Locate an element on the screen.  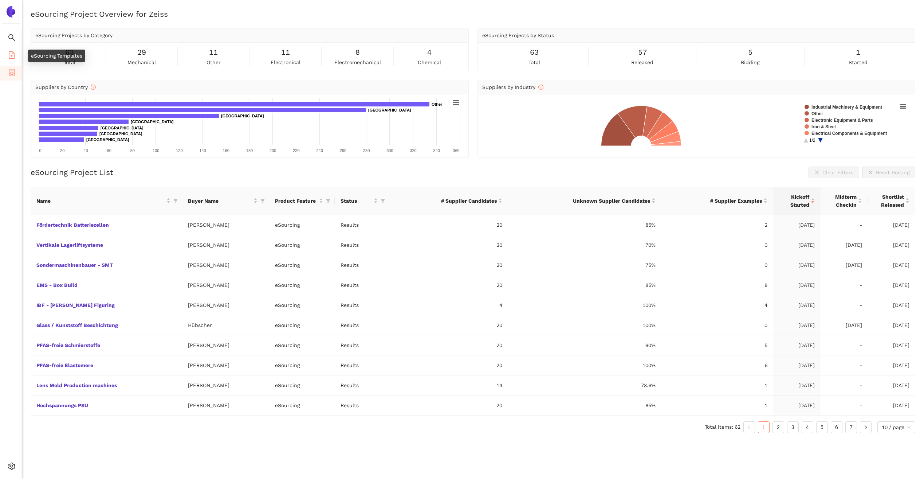
button: closeClear Filters is located at coordinates (834, 172).